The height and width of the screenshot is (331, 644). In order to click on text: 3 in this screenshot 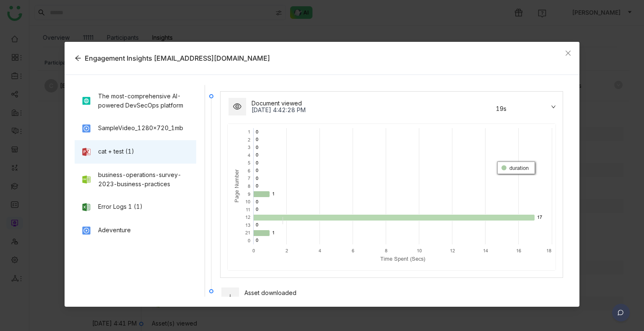, I will do `click(249, 148)`.